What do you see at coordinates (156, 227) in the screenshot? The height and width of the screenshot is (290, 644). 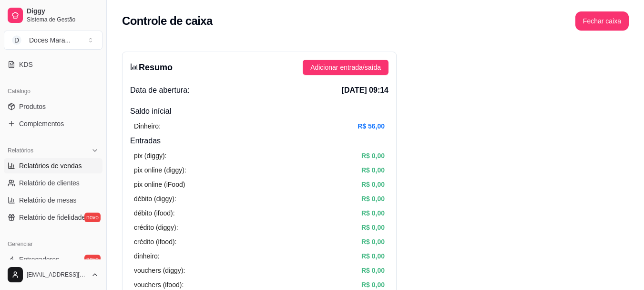 I see `article: crédito (diggy):` at bounding box center [156, 227].